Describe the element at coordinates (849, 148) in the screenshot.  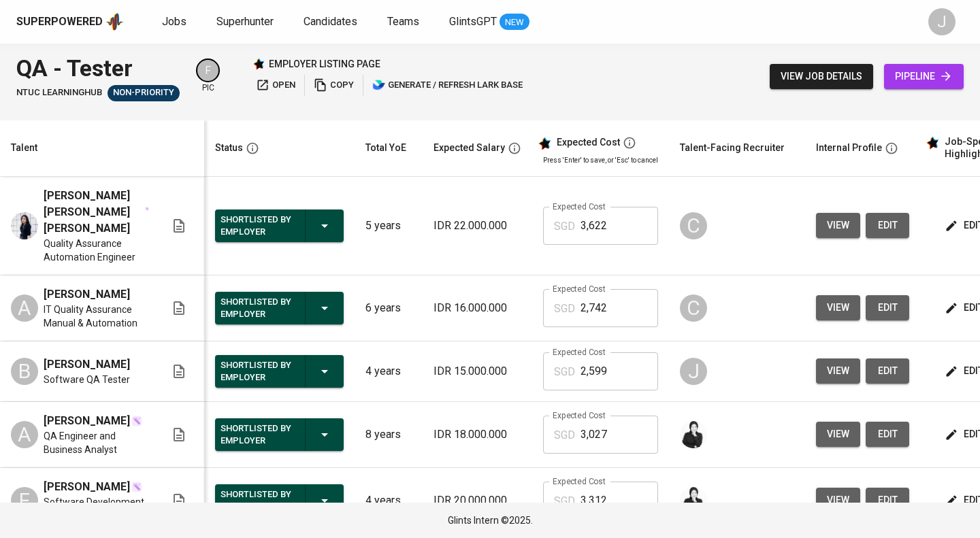
I see `div: Internal Profile` at that location.